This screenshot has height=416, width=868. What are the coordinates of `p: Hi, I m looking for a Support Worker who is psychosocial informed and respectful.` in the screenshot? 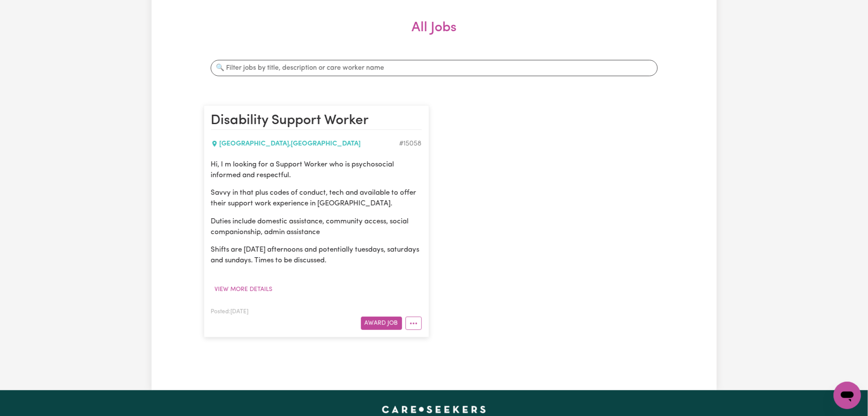 It's located at (316, 170).